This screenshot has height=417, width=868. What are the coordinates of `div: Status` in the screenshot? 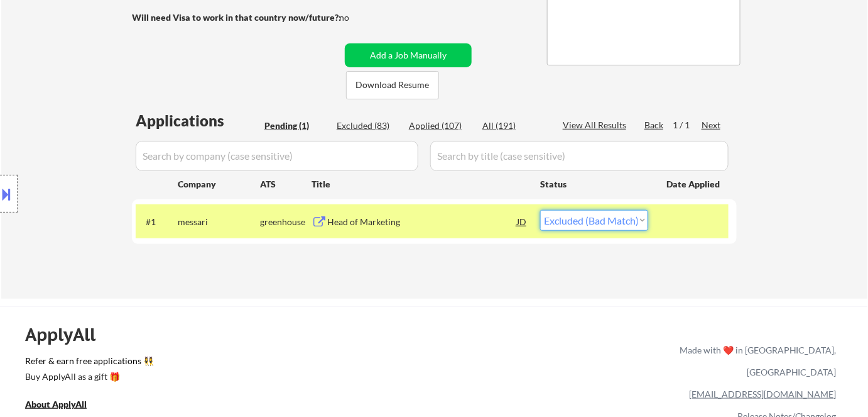 It's located at (594, 184).